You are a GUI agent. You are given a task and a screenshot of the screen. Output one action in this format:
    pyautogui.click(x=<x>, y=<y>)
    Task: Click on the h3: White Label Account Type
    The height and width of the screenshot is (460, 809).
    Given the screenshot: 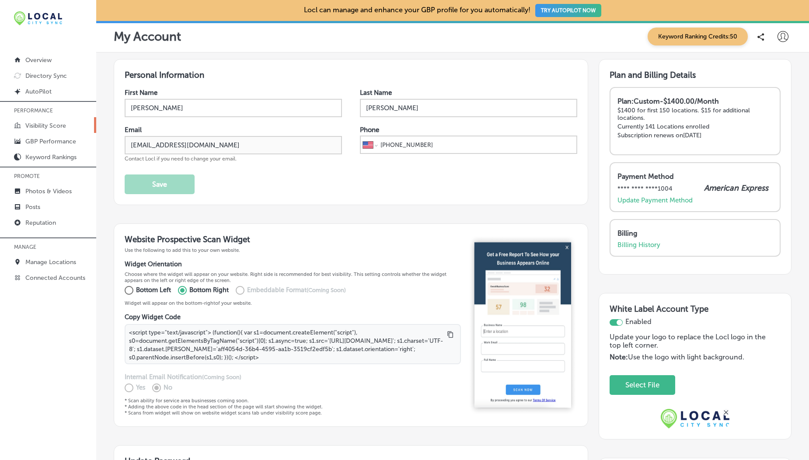 What is the action you would take?
    pyautogui.click(x=694, y=310)
    